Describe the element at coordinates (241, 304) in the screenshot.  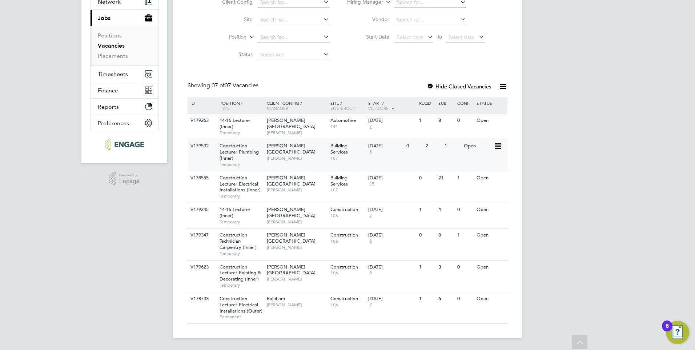
I see `span: Construction Lecturer Electrical Installations (Outer)` at that location.